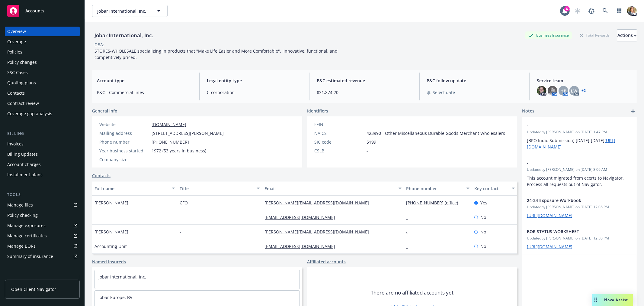  I want to click on button: Actions, so click(627, 35).